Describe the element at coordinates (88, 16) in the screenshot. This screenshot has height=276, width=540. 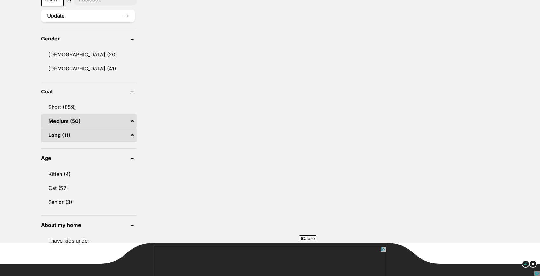
I see `button: Update` at that location.